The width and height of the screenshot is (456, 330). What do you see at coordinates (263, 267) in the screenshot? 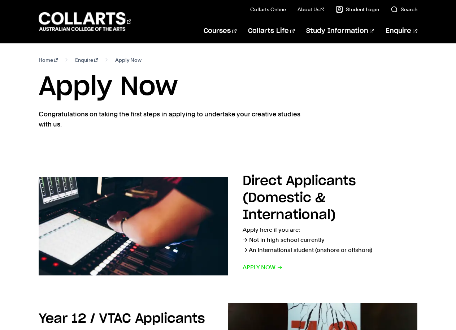
I see `span: Apply now` at bounding box center [263, 267].